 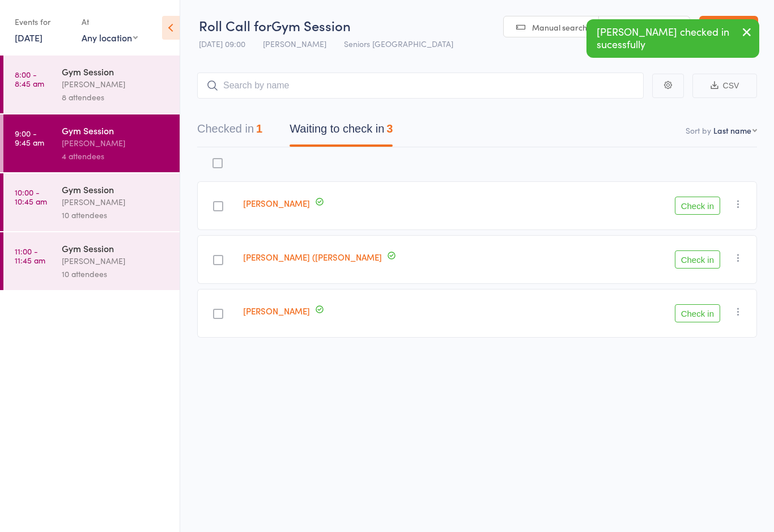 What do you see at coordinates (116, 156) in the screenshot?
I see `div: 4 attendees` at bounding box center [116, 156].